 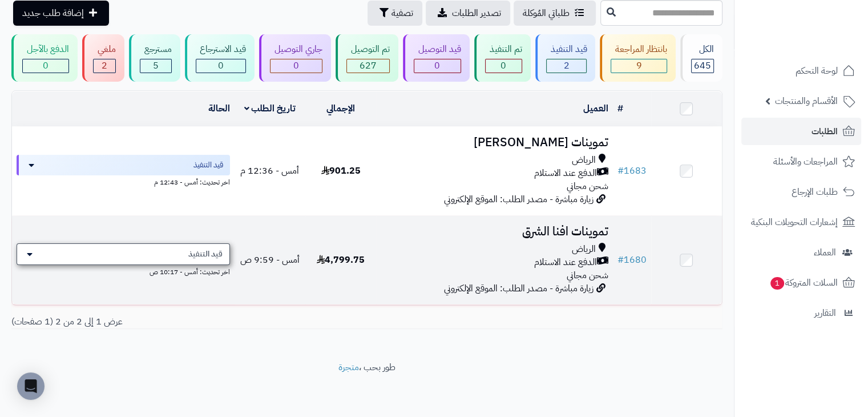 What do you see at coordinates (436, 57) in the screenshot?
I see `a: قيد التوصيل 0` at bounding box center [436, 57].